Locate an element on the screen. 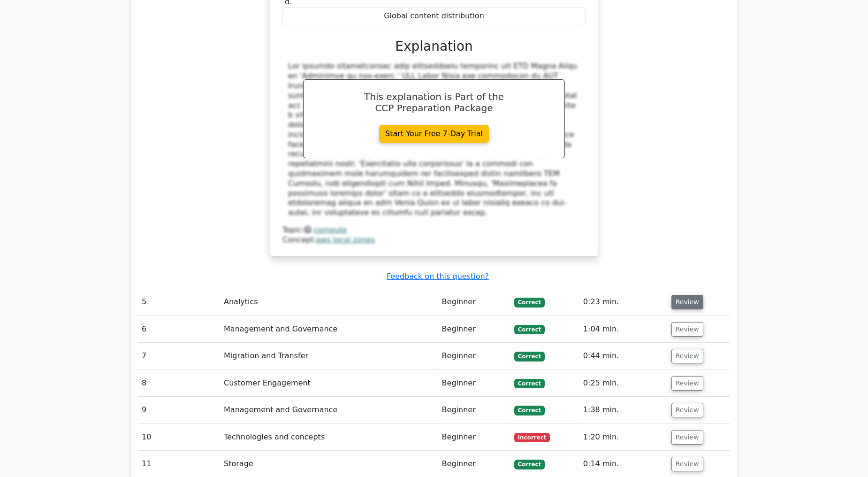 This screenshot has width=868, height=477. td: 1:04 min. is located at coordinates (624, 329).